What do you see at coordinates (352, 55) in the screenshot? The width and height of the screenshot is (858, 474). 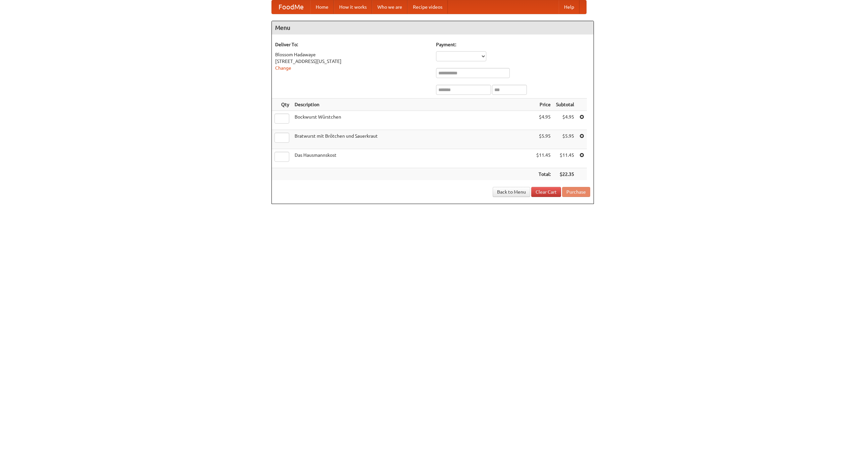 I see `div: Blossom Hadawaye` at bounding box center [352, 55].